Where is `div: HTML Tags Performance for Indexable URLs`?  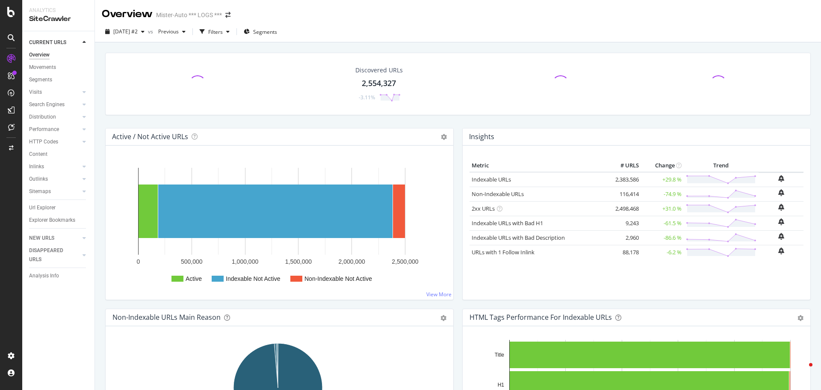 div: HTML Tags Performance for Indexable URLs is located at coordinates (541, 317).